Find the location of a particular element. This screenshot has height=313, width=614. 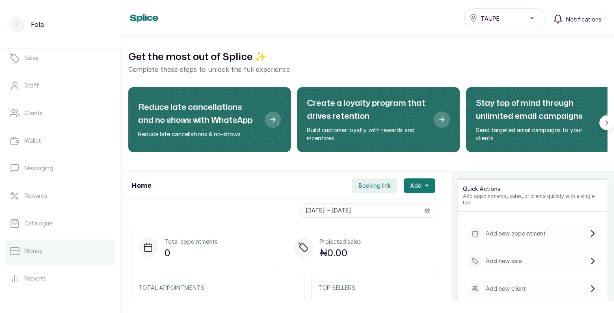

p: ₦0.00 is located at coordinates (340, 253).